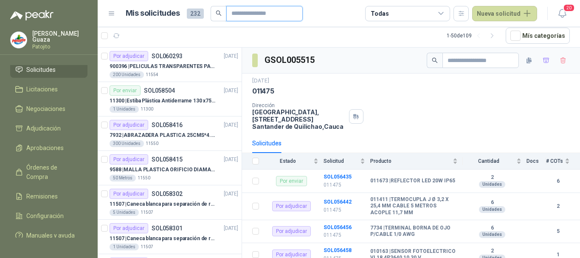  Describe the element at coordinates (413, 181) in the screenshot. I see `b: 011673 | REFLECTOR LED 20W IP65` at that location.